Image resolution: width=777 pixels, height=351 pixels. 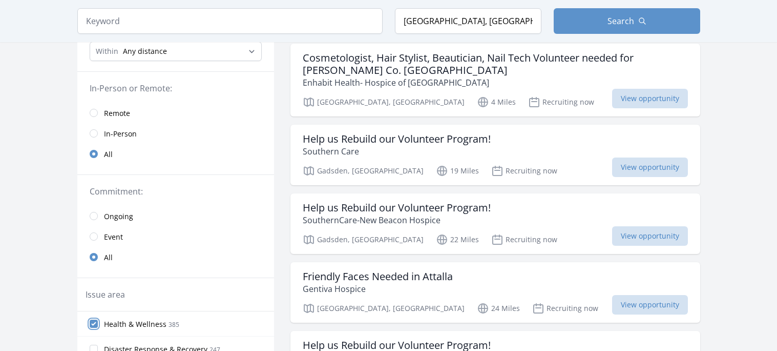 I want to click on h3: Friendly Faces Needed in Attalla, so click(x=378, y=276).